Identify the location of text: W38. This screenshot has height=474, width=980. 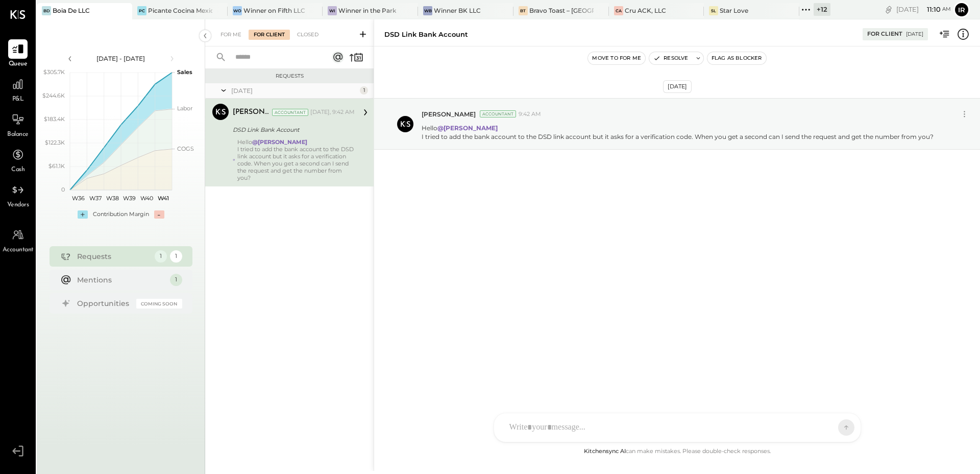
(112, 198).